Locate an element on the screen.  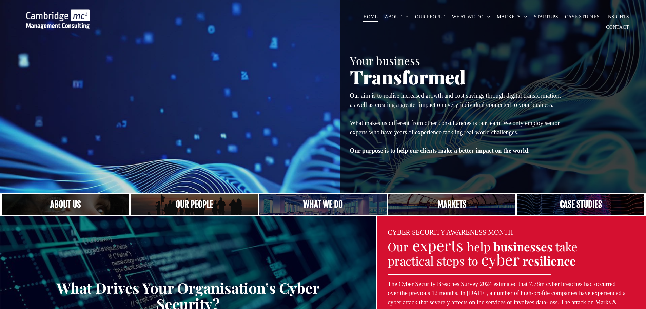
font: CYBER SECURITY AWARENESS MONTH is located at coordinates (450, 232).